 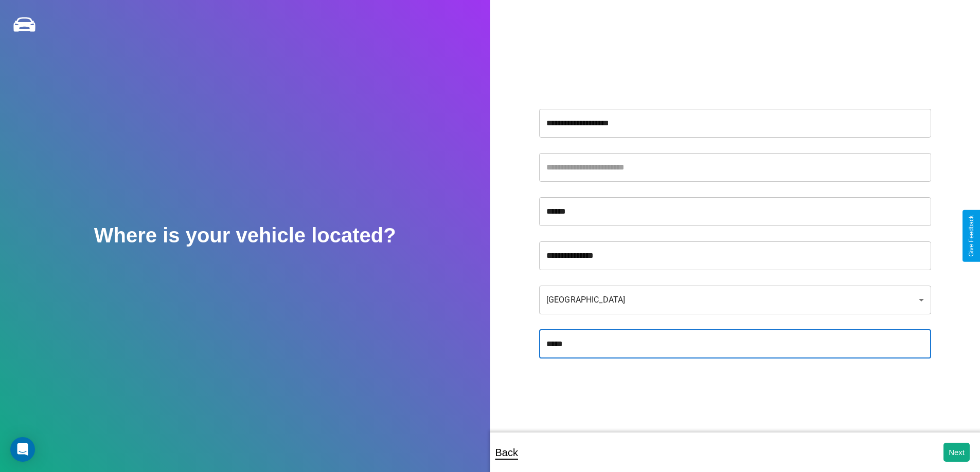 What do you see at coordinates (956, 452) in the screenshot?
I see `button: Next` at bounding box center [956, 452].